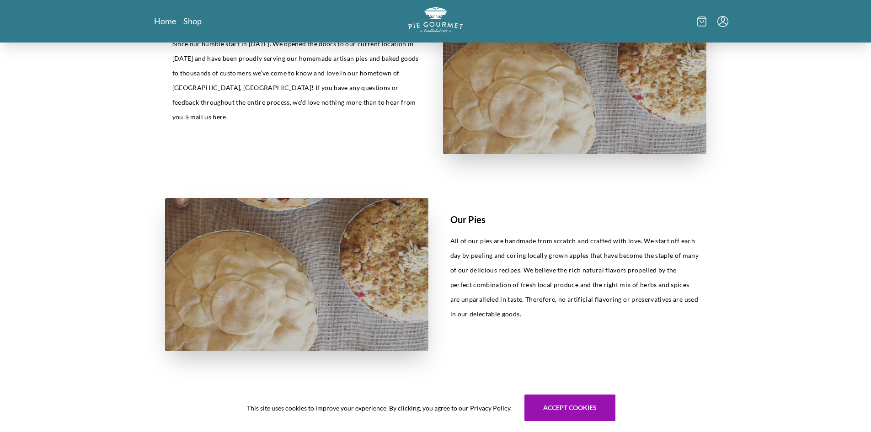 Image resolution: width=871 pixels, height=432 pixels. I want to click on a: Home, so click(165, 21).